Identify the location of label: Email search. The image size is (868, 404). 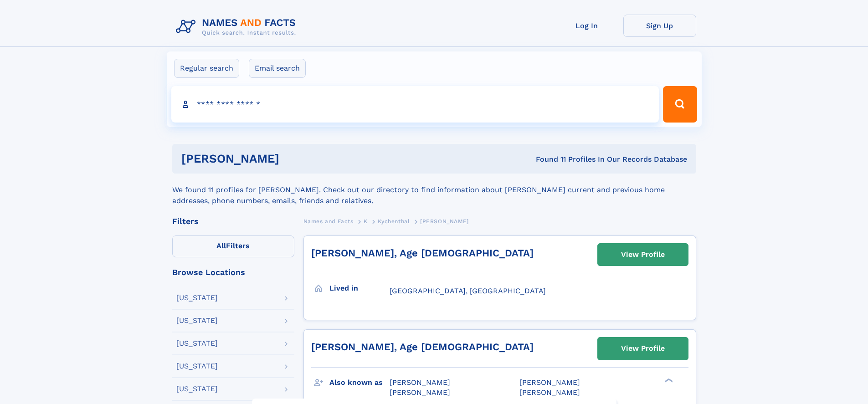
(277, 68).